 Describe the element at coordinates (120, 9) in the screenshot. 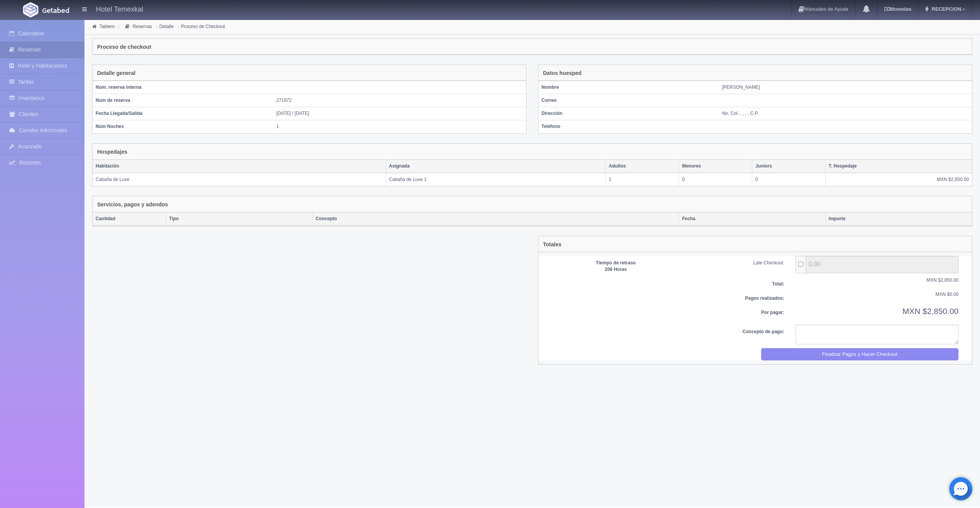

I see `h4: Hotel Temexkal` at that location.